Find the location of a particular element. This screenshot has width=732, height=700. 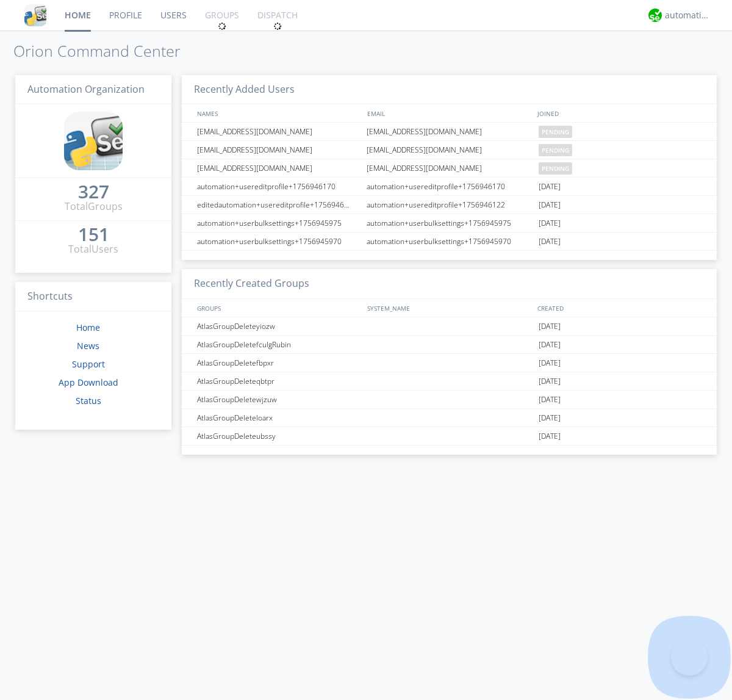

div: 327 is located at coordinates (94, 192).